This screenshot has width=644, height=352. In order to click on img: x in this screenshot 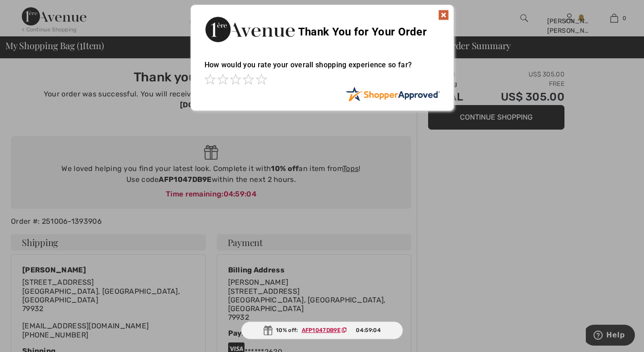, I will do `click(444, 15)`.